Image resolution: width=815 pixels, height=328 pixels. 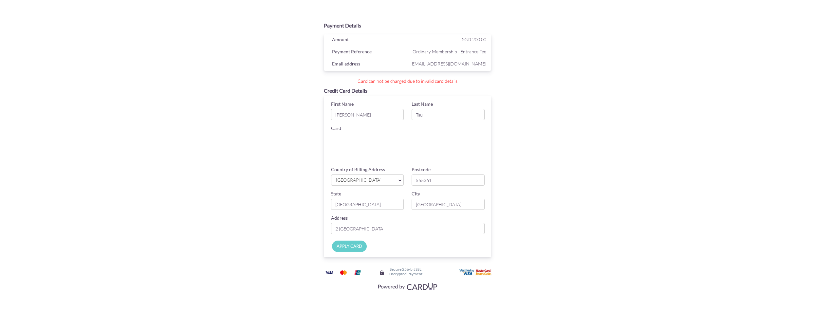 I want to click on label: First Name, so click(x=342, y=104).